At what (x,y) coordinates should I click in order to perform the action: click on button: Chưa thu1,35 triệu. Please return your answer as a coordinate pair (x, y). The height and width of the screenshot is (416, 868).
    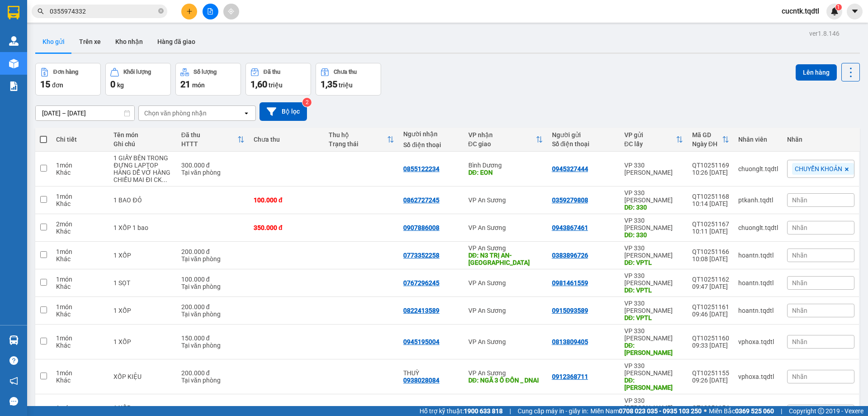
    Looking at the image, I should click on (348, 79).